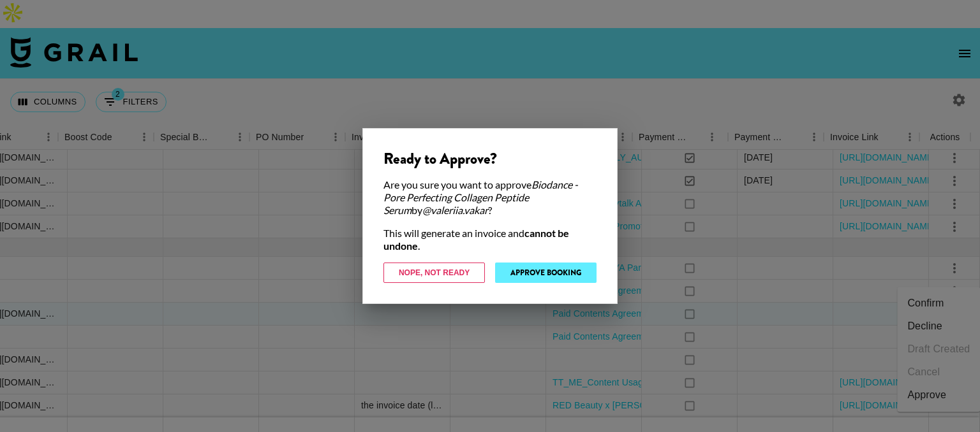 This screenshot has height=432, width=980. I want to click on button: Nope, Not Ready, so click(434, 273).